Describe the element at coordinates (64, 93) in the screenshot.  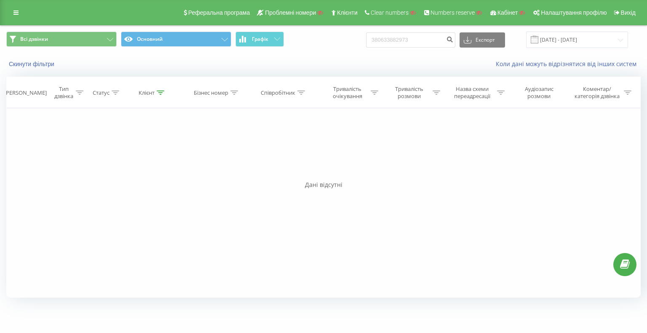
I see `div: Тип дзвінка` at that location.